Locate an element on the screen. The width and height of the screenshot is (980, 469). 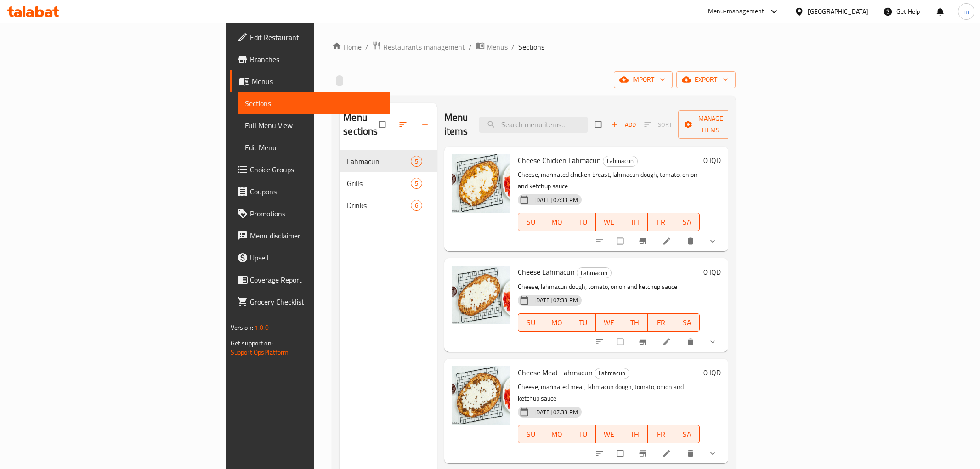
img: Cheese Meat Lahmacun is located at coordinates (481, 396).